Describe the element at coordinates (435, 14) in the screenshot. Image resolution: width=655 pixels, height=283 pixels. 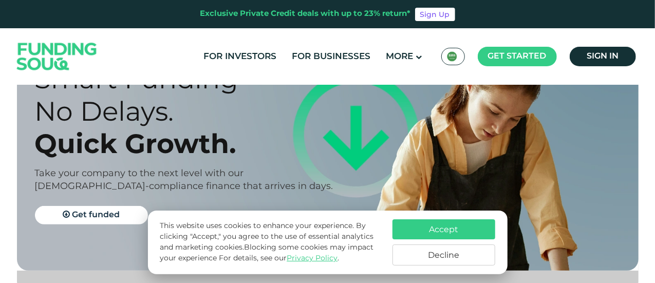
I see `a: Sign Up` at that location.